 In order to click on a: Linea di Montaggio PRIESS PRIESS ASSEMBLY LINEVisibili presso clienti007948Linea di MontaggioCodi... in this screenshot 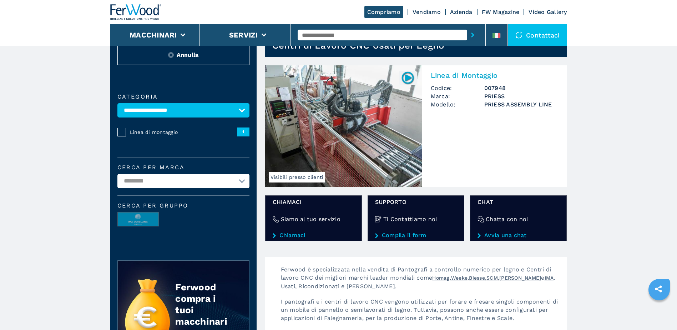, I will do `click(416, 126)`.